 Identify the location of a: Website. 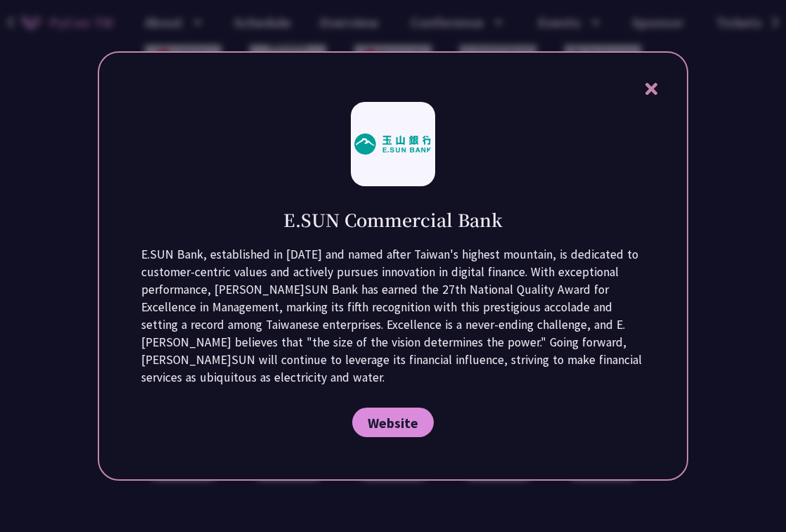
(393, 422).